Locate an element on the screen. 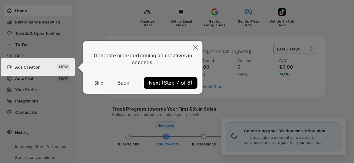  button: Back is located at coordinates (123, 83).